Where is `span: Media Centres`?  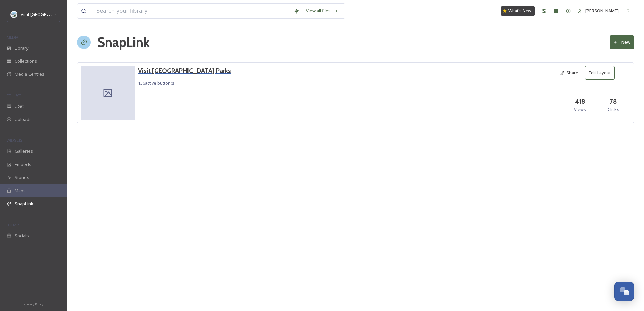 span: Media Centres is located at coordinates (30, 74).